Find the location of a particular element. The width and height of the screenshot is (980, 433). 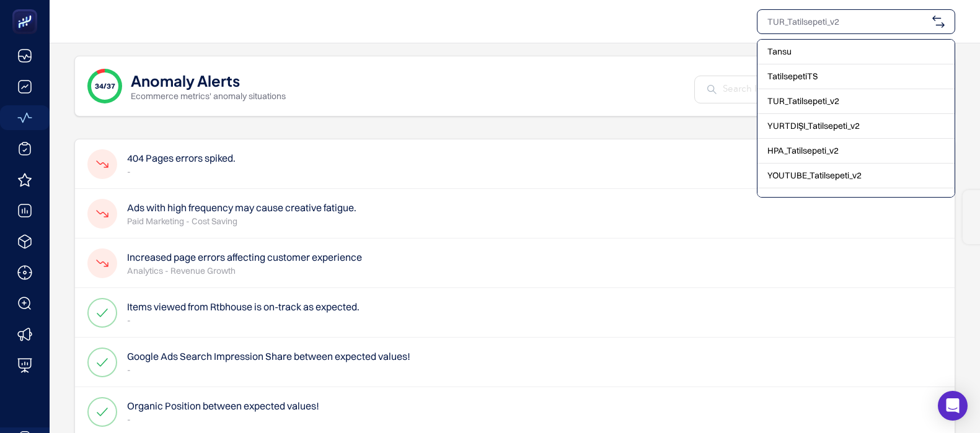

input: Search Insight is located at coordinates (825, 89).